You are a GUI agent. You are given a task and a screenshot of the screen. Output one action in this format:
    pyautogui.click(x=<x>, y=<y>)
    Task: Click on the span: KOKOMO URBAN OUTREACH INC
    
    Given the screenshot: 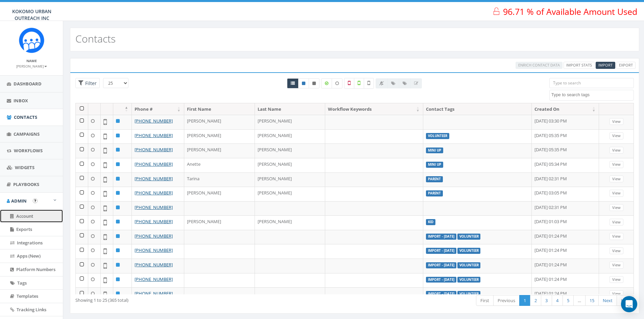 What is the action you would take?
    pyautogui.click(x=32, y=14)
    